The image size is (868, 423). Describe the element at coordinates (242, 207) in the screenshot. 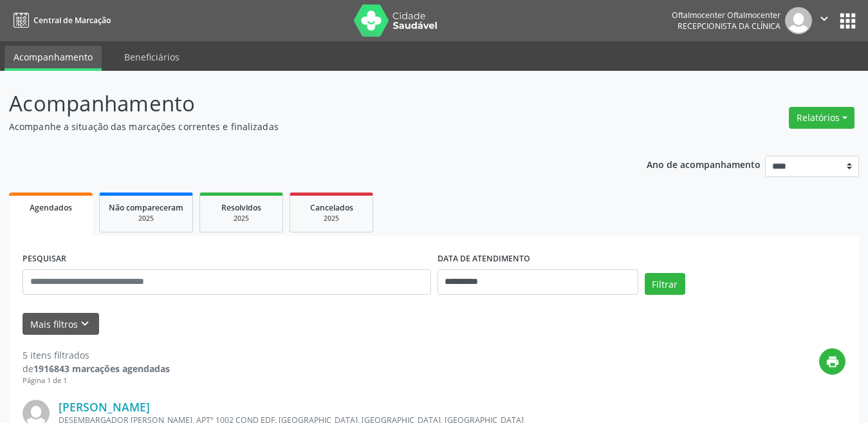

I see `span: Resolvidos` at that location.